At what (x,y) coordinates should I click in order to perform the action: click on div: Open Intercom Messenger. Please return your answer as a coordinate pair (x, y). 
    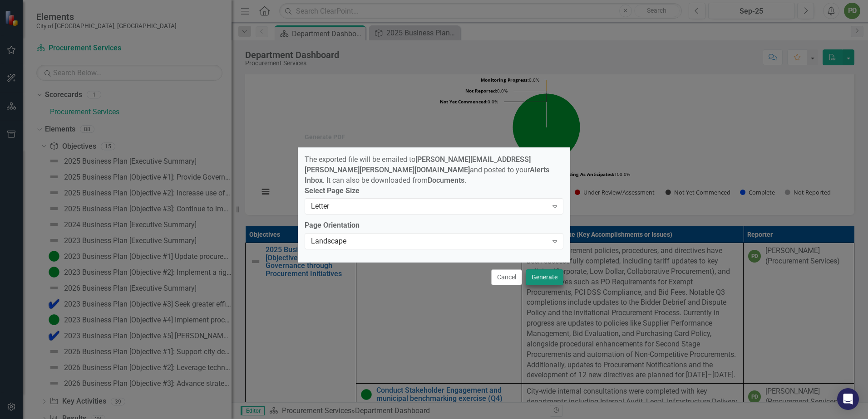
    Looking at the image, I should click on (848, 399).